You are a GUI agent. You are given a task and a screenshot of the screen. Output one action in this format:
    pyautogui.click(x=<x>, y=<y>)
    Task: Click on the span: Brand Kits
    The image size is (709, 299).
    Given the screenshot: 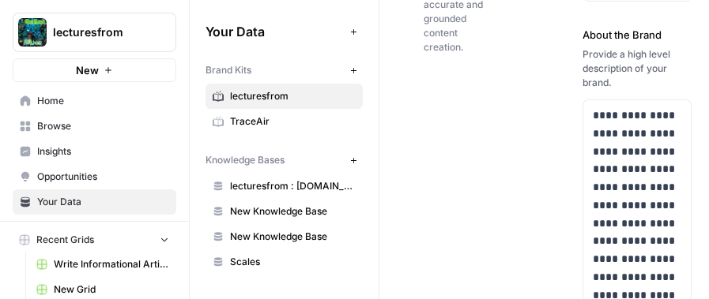 What is the action you would take?
    pyautogui.click(x=228, y=70)
    